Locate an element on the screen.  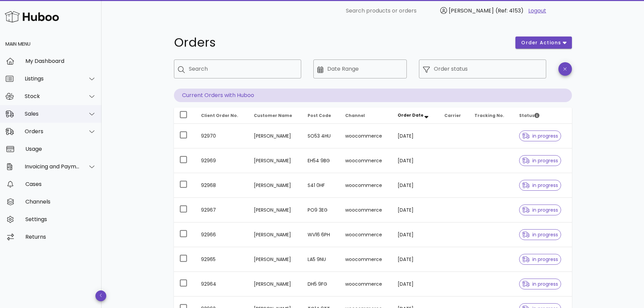
td: 92967 is located at coordinates (222, 210).